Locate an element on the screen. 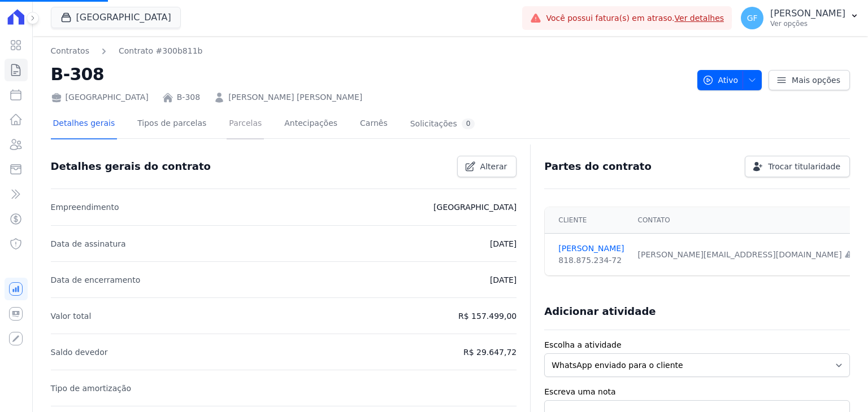  p: Data de assinatura is located at coordinates (88, 244).